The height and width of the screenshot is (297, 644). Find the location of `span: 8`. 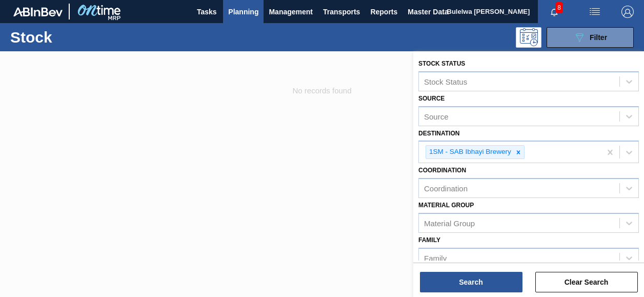

span: 8 is located at coordinates (559, 8).